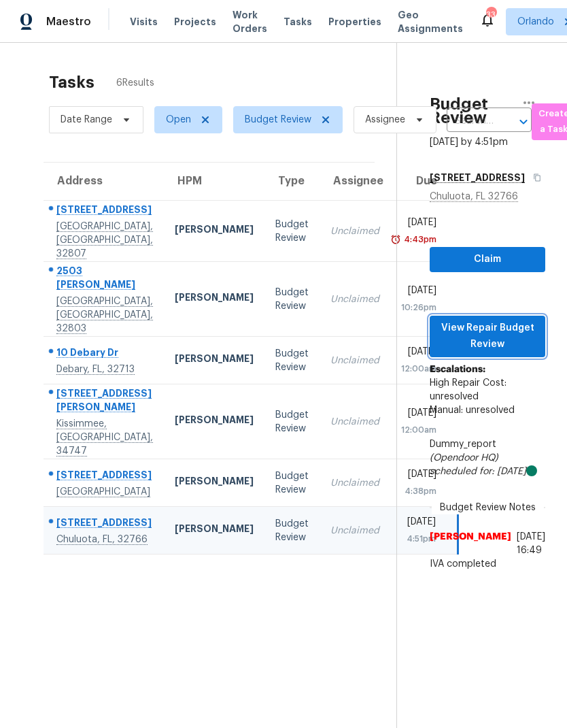 The image size is (567, 728). What do you see at coordinates (536, 22) in the screenshot?
I see `span: Orlando` at bounding box center [536, 22].